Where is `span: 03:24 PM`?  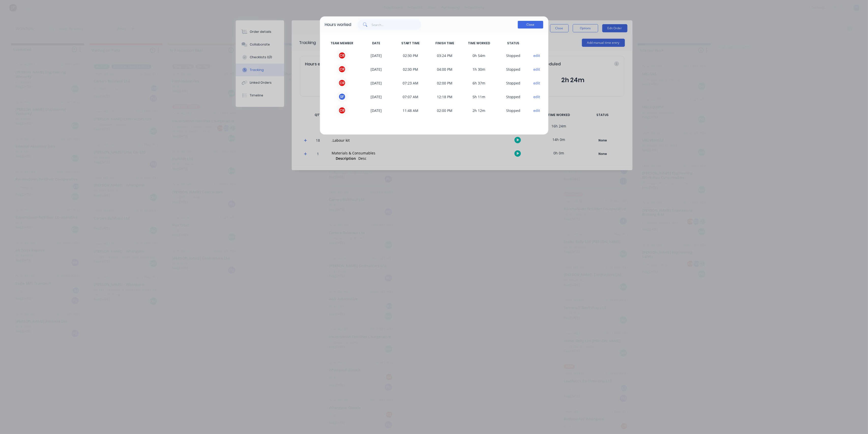 span: 03:24 PM is located at coordinates (445, 56).